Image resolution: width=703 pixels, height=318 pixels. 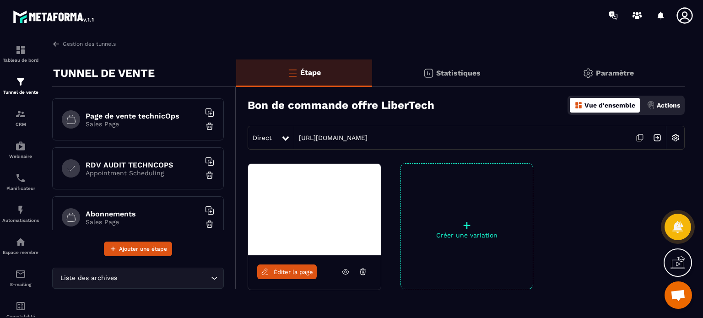 I want to click on a: automationsautomationsAutomatisations, so click(x=21, y=214).